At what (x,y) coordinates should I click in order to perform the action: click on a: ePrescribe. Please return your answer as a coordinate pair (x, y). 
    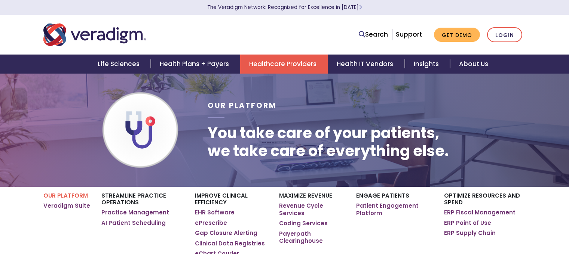
    Looking at the image, I should click on (211, 223).